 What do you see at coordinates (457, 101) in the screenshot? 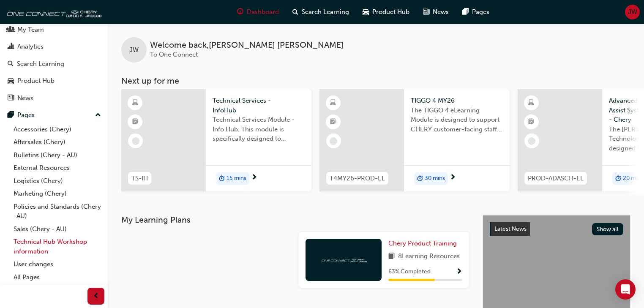
I see `span: TIGGO 4 MY26` at bounding box center [457, 101].